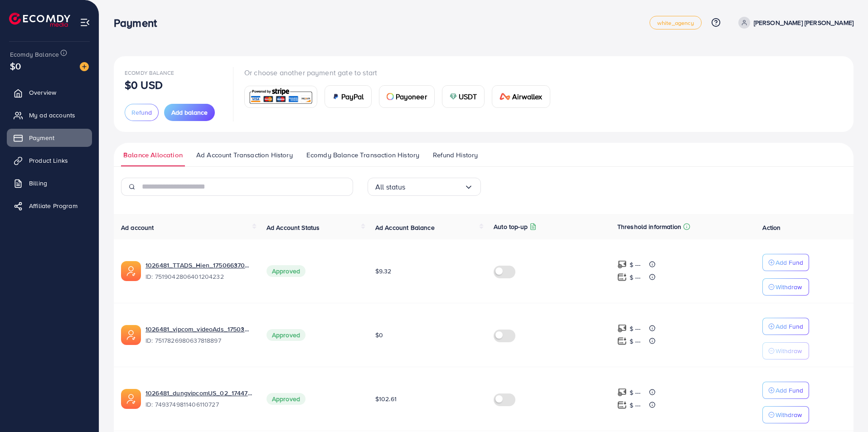 Image resolution: width=868 pixels, height=432 pixels. Describe the element at coordinates (463, 97) in the screenshot. I see `a: cardUSDT` at that location.